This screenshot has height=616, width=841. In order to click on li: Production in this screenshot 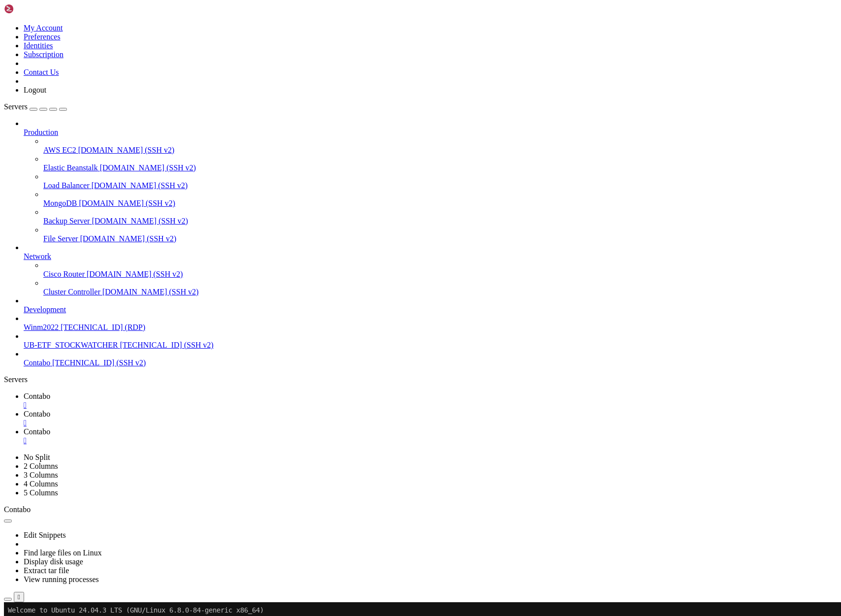, I will do `click(430, 181)`.